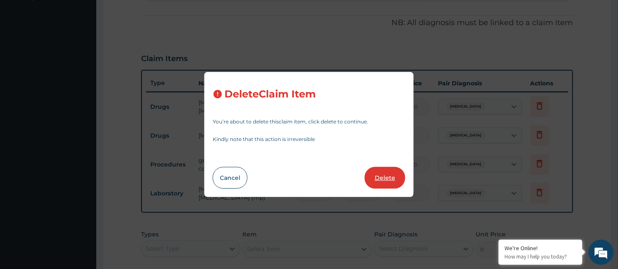  I want to click on div: Chat with us now, so click(92, 52).